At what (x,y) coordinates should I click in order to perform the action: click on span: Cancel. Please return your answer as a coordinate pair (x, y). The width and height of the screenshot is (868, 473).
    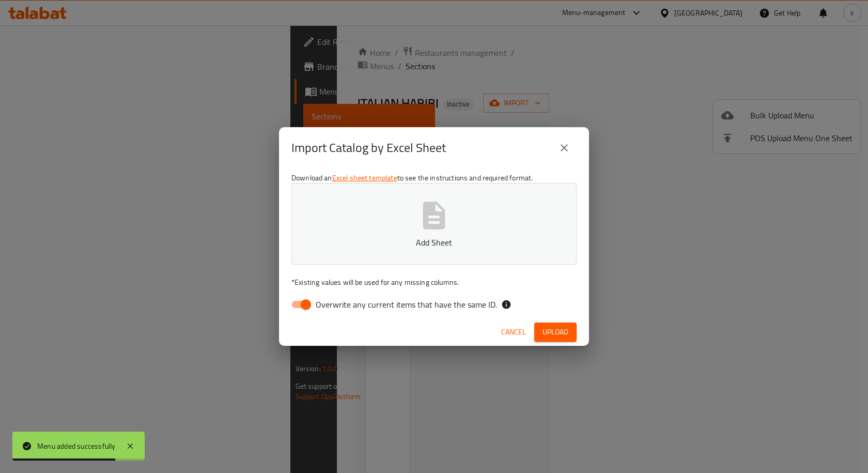
    Looking at the image, I should click on (514, 332).